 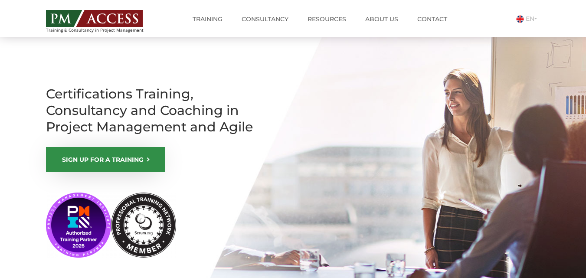 What do you see at coordinates (168, 111) in the screenshot?
I see `h1: Certifications Training, Consultancy and Coaching in Project Management and Agile` at bounding box center [168, 111].